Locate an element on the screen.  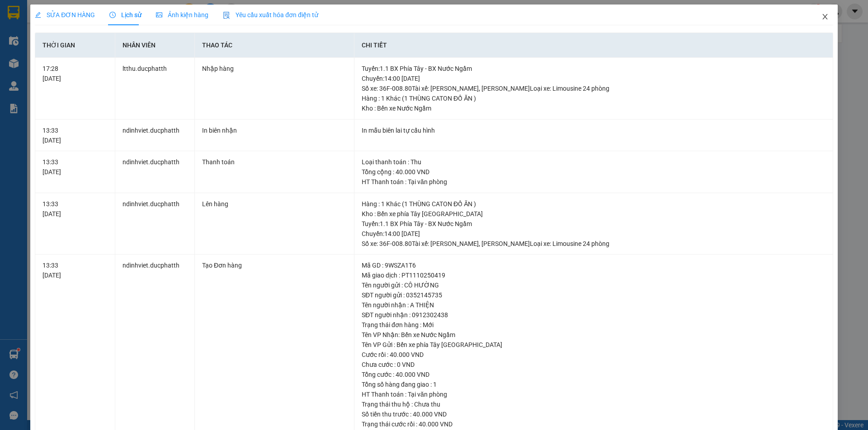
div: Trạng thái cước rồi : 40.000 VND is located at coordinates (594, 424).